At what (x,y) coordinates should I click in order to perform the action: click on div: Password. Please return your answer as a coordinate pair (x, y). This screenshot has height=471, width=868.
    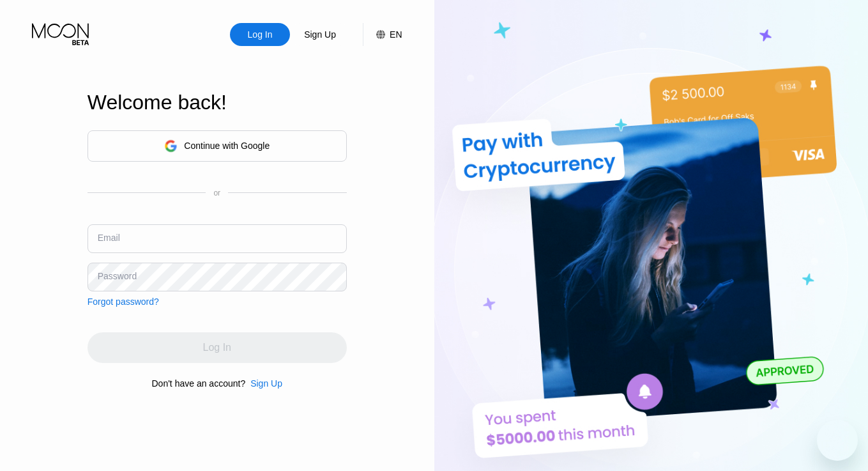
    Looking at the image, I should click on (117, 276).